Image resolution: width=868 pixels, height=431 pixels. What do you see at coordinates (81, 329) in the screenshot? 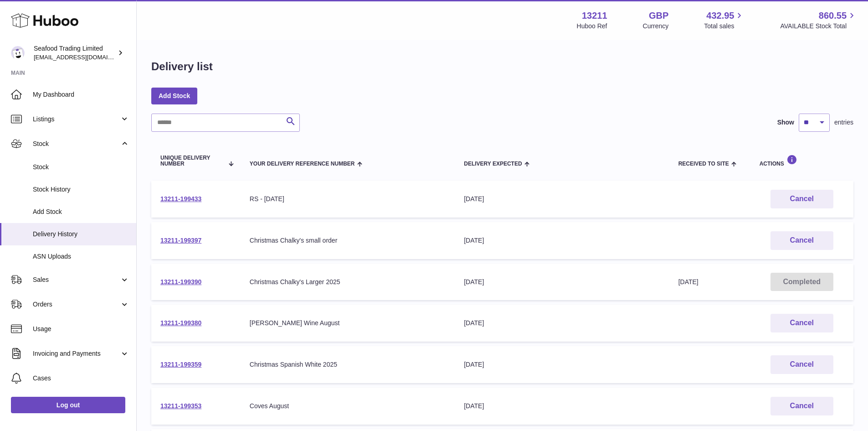
I see `span: Usage` at bounding box center [81, 329].